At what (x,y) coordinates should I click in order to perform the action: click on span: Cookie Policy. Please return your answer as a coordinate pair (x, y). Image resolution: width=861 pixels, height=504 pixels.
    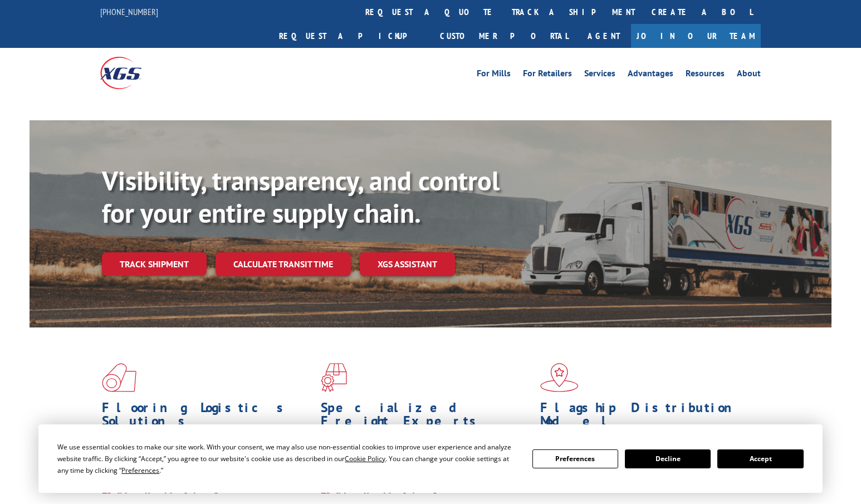
    Looking at the image, I should click on (365, 458).